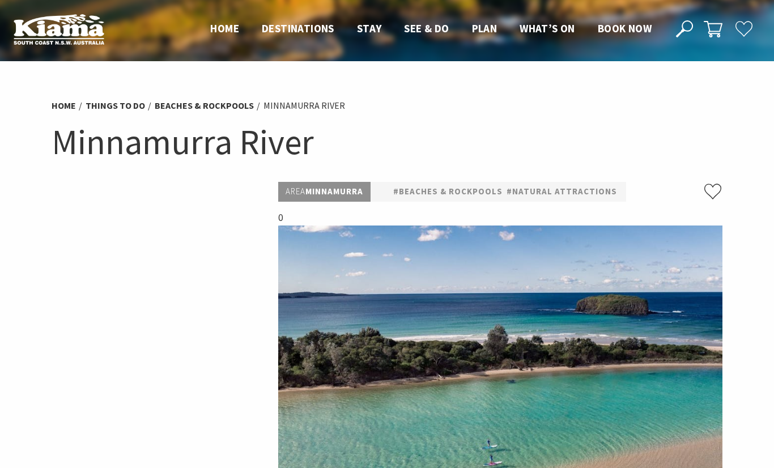  I want to click on p: Minnamurra, so click(324, 192).